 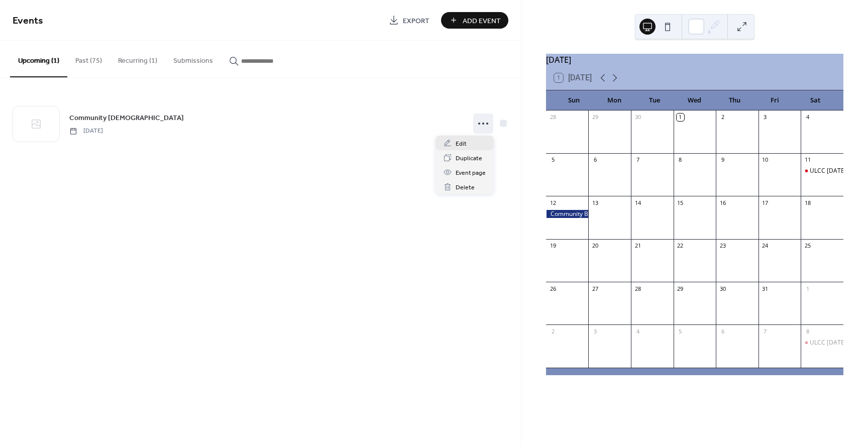 What do you see at coordinates (474, 20) in the screenshot?
I see `button: Add Event` at bounding box center [474, 20].